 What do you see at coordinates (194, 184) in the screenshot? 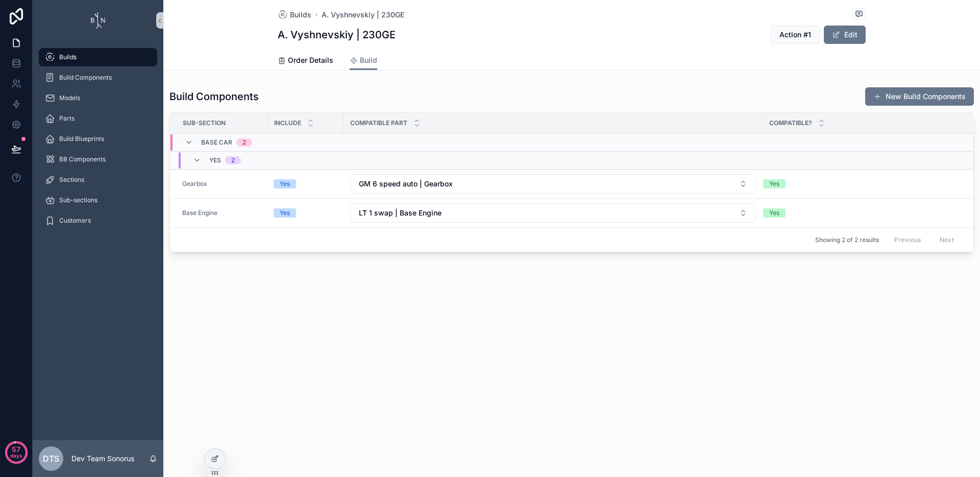
I see `span: Gearbox` at bounding box center [194, 184].